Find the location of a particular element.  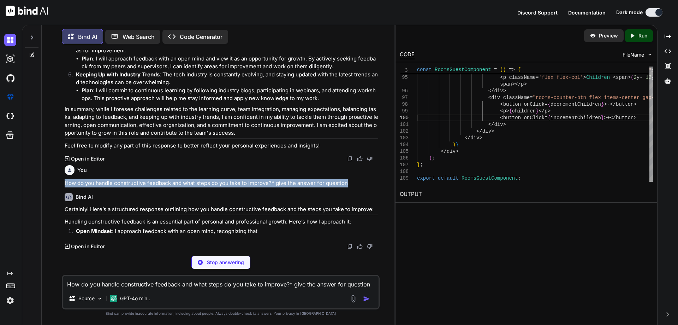

img: cloudideIcon is located at coordinates (10, 116).